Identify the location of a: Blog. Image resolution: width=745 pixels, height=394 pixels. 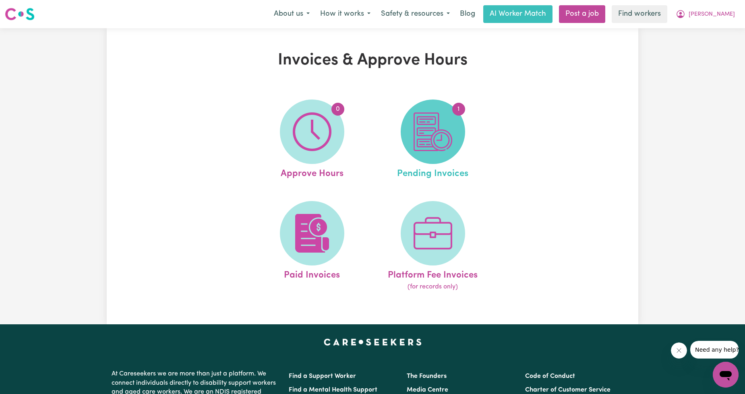
(468, 14).